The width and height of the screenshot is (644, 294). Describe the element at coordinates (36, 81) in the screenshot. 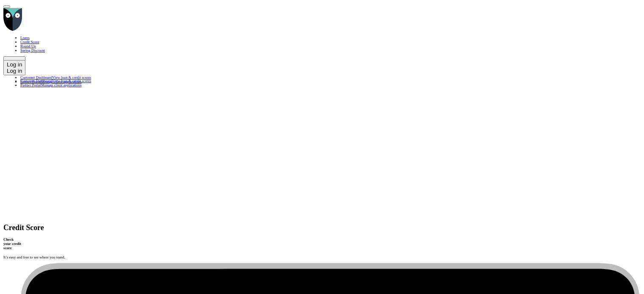

I see `span: Customer Dashboard` at that location.